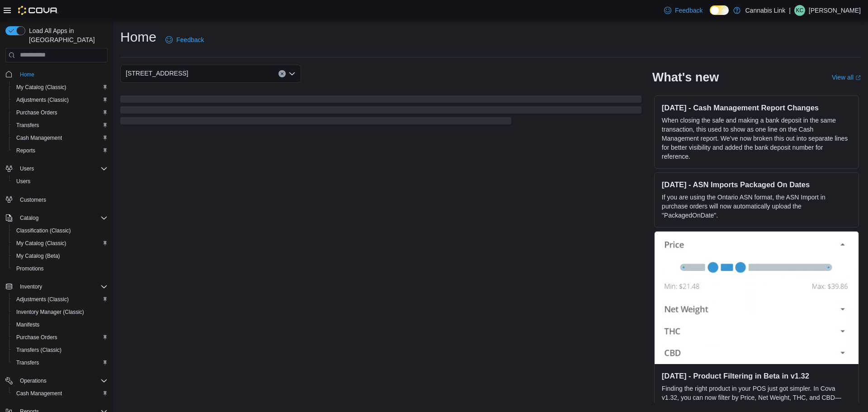 The height and width of the screenshot is (412, 868). What do you see at coordinates (38, 256) in the screenshot?
I see `a: My Catalog (Beta)` at bounding box center [38, 256].